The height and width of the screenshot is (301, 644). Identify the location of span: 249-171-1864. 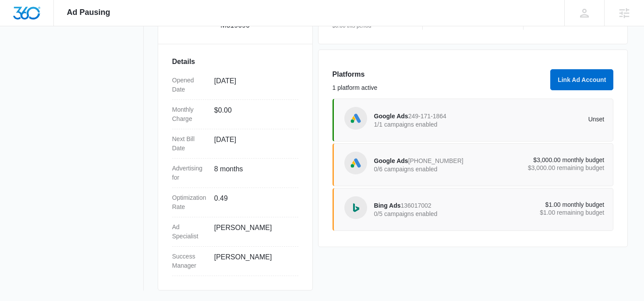
(427, 116).